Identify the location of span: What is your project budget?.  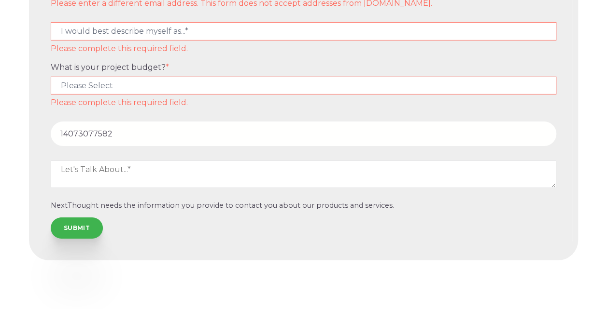
(108, 67).